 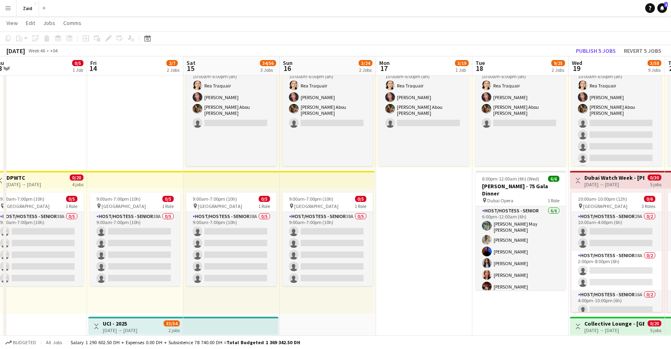 What do you see at coordinates (72, 23) in the screenshot?
I see `a: Comms` at bounding box center [72, 23].